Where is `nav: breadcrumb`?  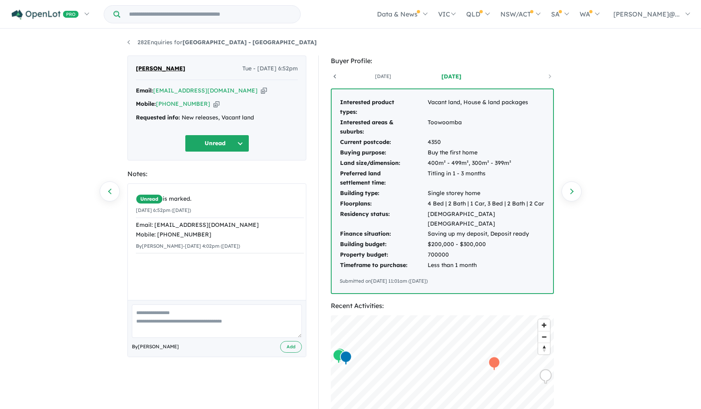 nav: breadcrumb is located at coordinates (350, 43).